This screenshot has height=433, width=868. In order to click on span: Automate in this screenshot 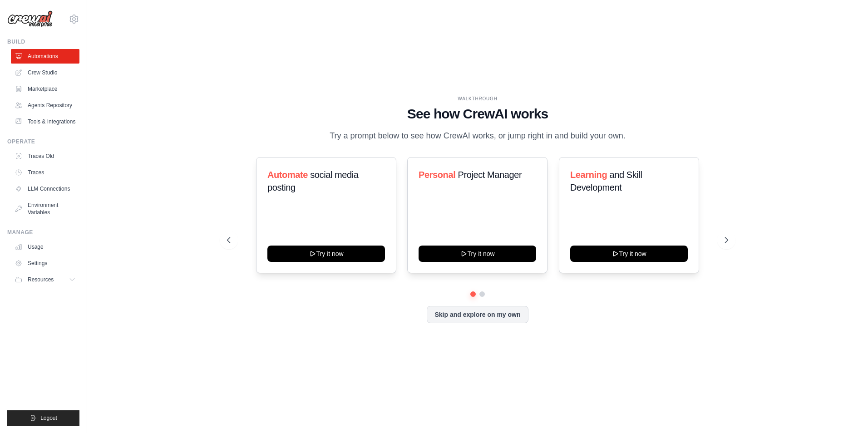, I will do `click(288, 175)`.